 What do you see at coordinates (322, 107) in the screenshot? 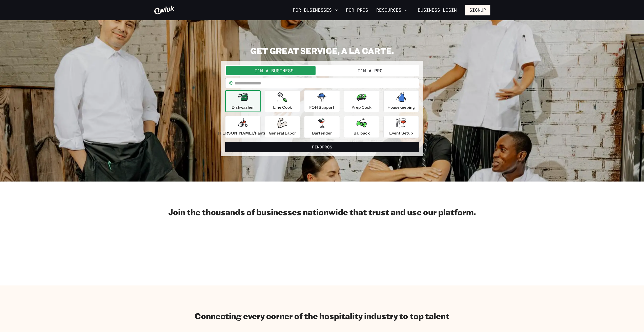
I see `p: FOH Support` at bounding box center [322, 107].